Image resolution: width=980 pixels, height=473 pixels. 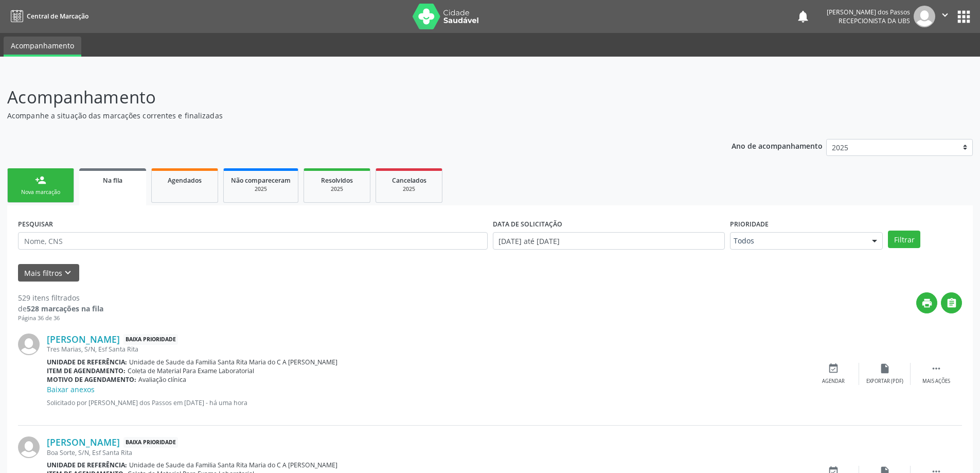 What do you see at coordinates (345, 97) in the screenshot?
I see `p: Acompanhamento` at bounding box center [345, 97].